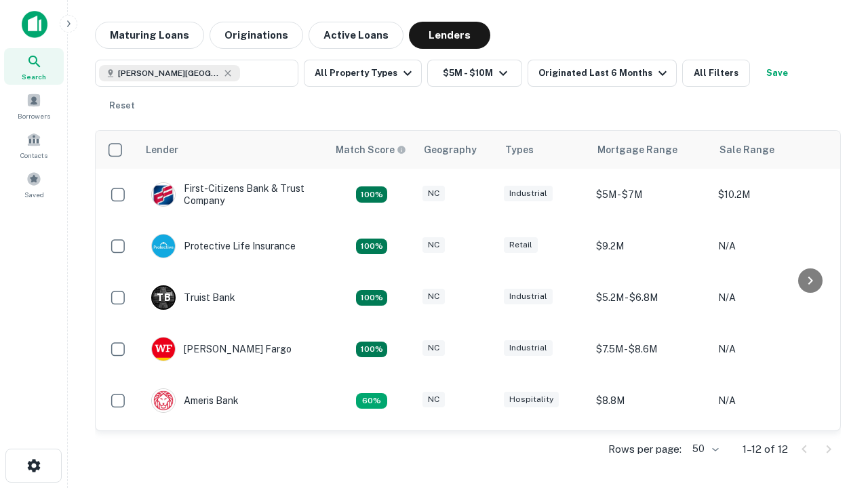 This screenshot has height=488, width=868. Describe the element at coordinates (372, 298) in the screenshot. I see `div: Matching Properties: 3, hasApolloMatch: undefined` at that location.